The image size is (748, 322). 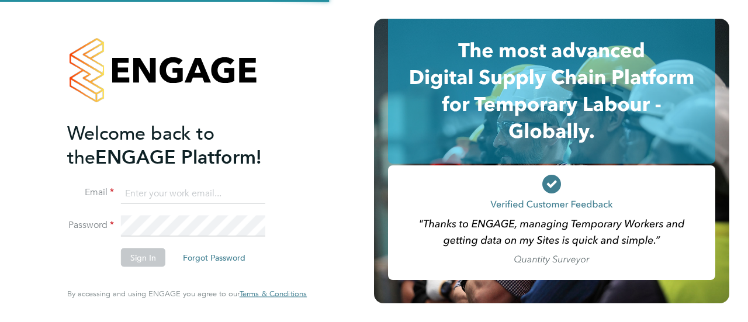 What do you see at coordinates (91, 192) in the screenshot?
I see `label: Email` at bounding box center [91, 192].